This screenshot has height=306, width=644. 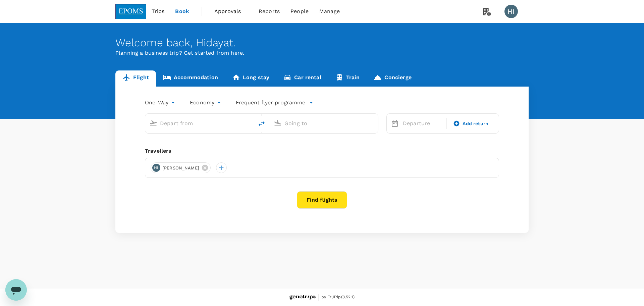 What do you see at coordinates (303, 78) in the screenshot?
I see `a: Car rental` at bounding box center [303, 78].